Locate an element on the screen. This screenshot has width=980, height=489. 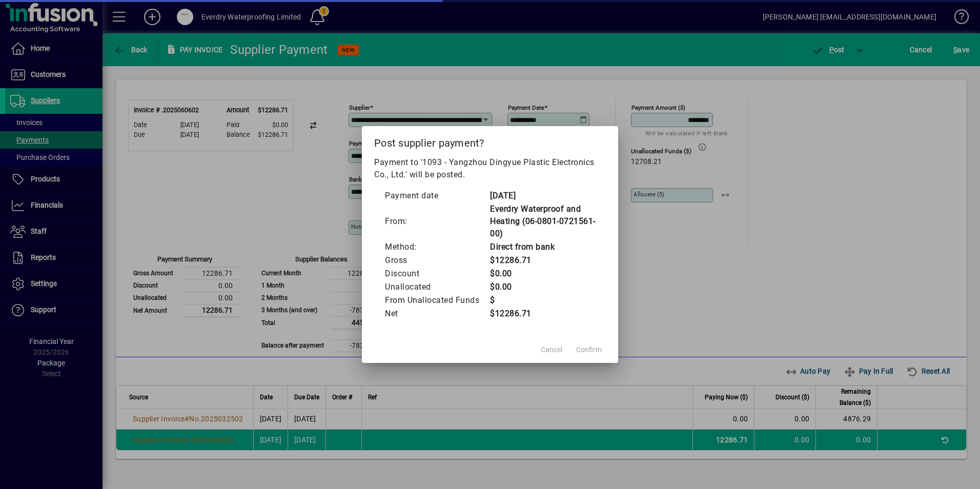
td: From Unallocated Funds is located at coordinates (437, 300).